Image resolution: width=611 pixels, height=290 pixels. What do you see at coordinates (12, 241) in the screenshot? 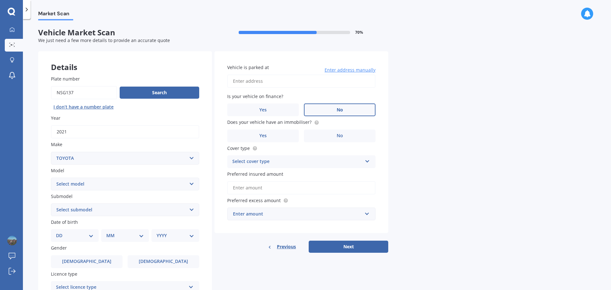
I see `img: ACg8ocI0jOrXyCAghHq1UspvIXdnqUZSLttyAdnguVQuIKs372vCbncXCg=s96-c` at bounding box center [12, 241].